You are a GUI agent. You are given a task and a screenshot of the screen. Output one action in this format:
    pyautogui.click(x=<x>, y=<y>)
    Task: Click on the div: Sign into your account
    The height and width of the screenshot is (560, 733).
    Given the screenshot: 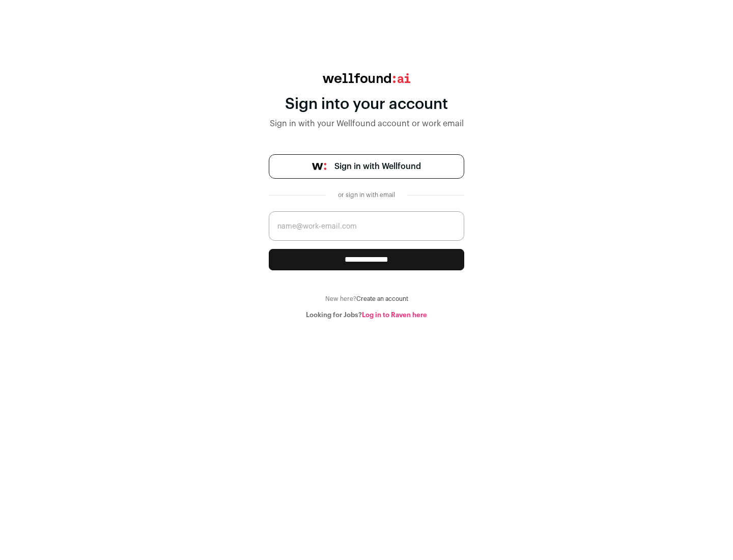 What is the action you would take?
    pyautogui.click(x=366, y=105)
    